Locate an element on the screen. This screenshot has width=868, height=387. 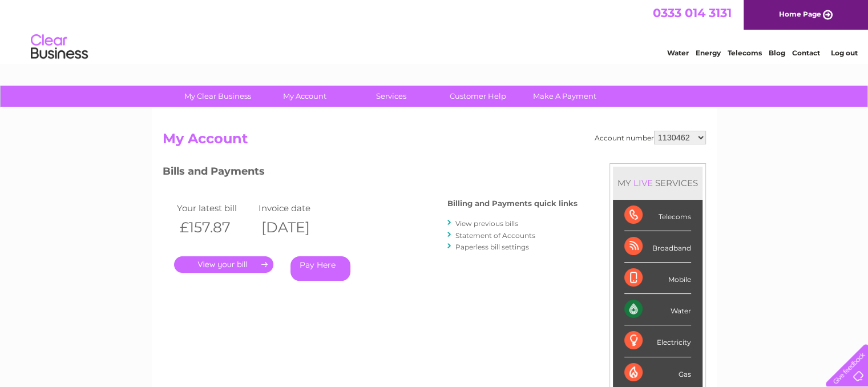
a: Water is located at coordinates (678, 52).